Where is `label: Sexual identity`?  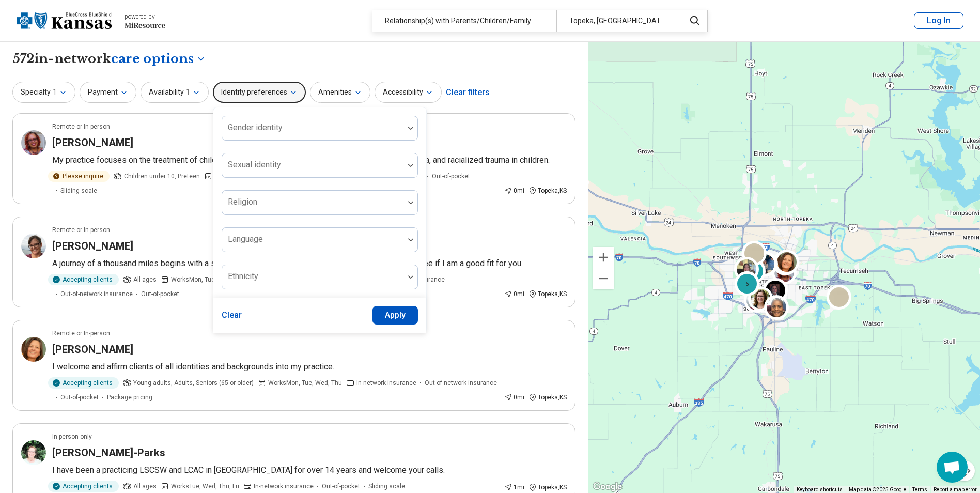
label: Sexual identity is located at coordinates (254, 164).